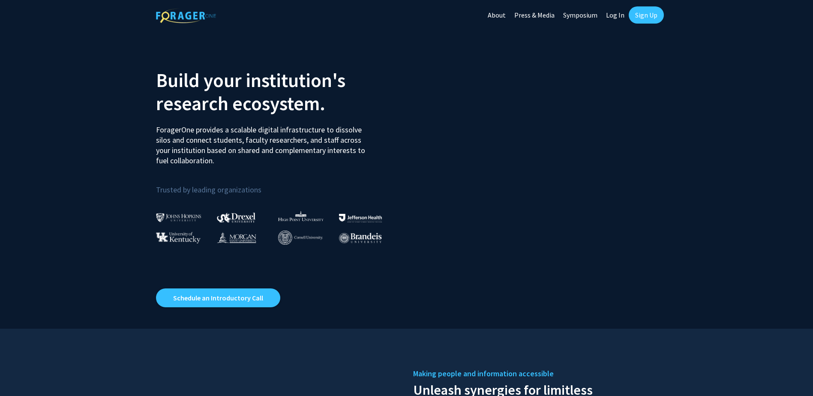 The height and width of the screenshot is (396, 813). Describe the element at coordinates (218, 298) in the screenshot. I see `a: Opens in a new tab` at that location.